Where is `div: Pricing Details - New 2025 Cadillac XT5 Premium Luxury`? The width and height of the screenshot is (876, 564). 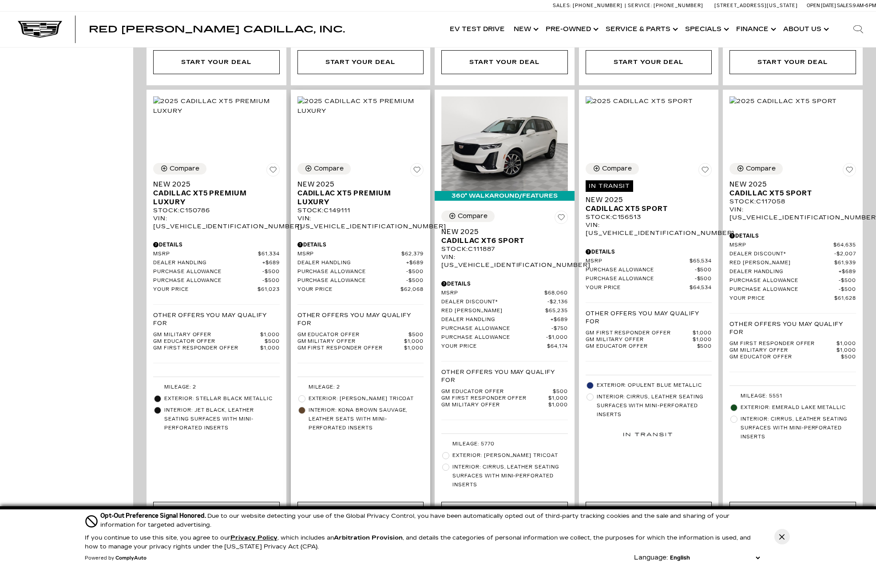
div: Pricing Details - New 2025 Cadillac XT5 Premium Luxury is located at coordinates (216, 245).